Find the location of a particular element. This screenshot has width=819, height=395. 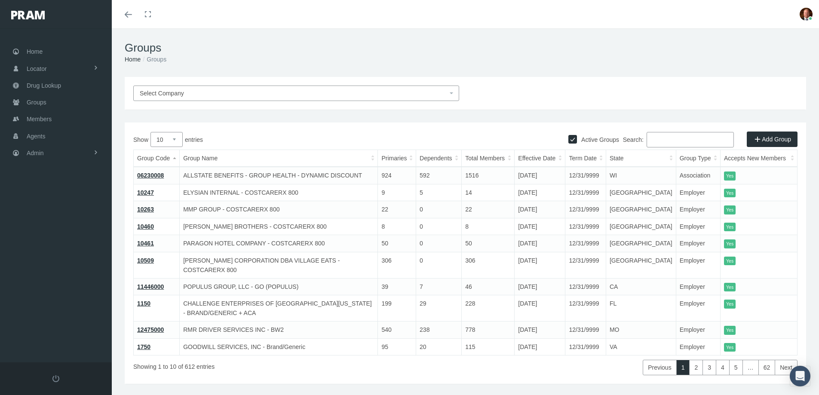

a: 10263 is located at coordinates (145, 209).